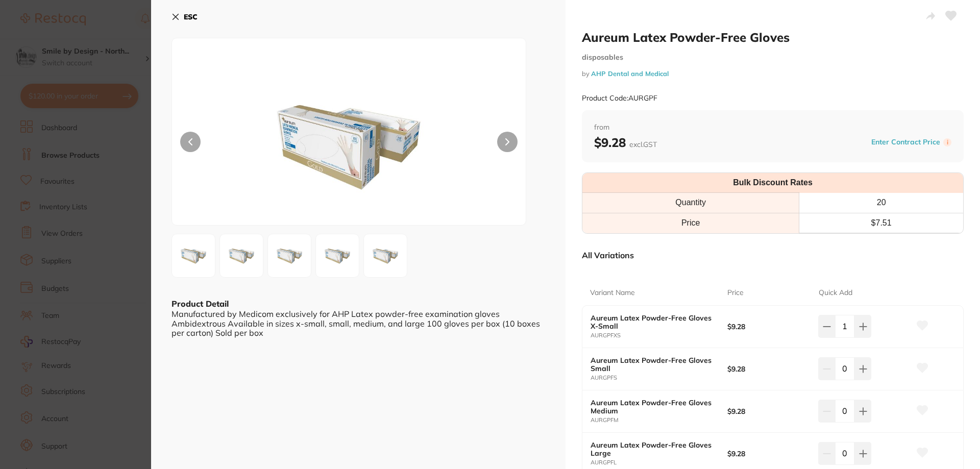 The image size is (980, 469). I want to click on td: Price, so click(691, 223).